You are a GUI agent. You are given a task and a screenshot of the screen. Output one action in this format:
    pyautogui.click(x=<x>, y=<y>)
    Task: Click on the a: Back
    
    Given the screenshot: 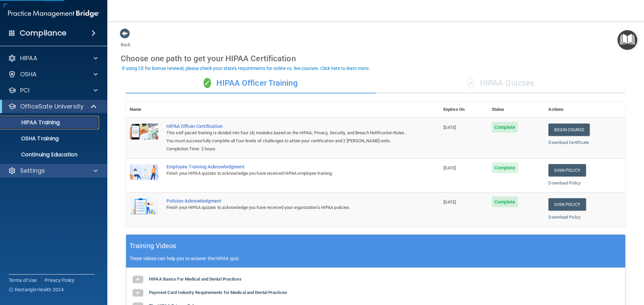 What is the action you would take?
    pyautogui.click(x=125, y=40)
    